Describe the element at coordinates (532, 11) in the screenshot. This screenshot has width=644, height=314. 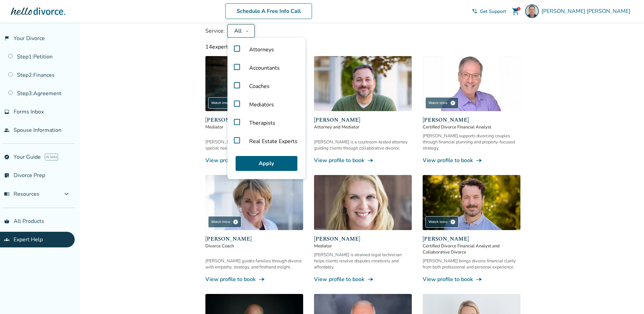
I see `img: James Sjerven` at that location.